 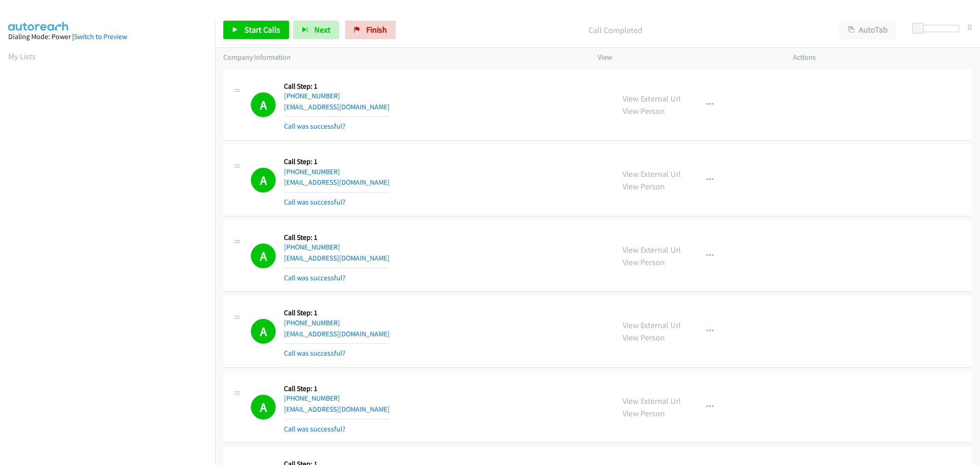 What do you see at coordinates (938, 29) in the screenshot?
I see `div: Delay between calls (in seconds)` at bounding box center [938, 29].